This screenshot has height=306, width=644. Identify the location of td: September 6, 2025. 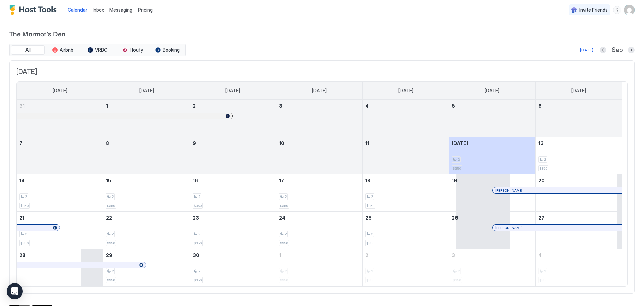
(579, 118).